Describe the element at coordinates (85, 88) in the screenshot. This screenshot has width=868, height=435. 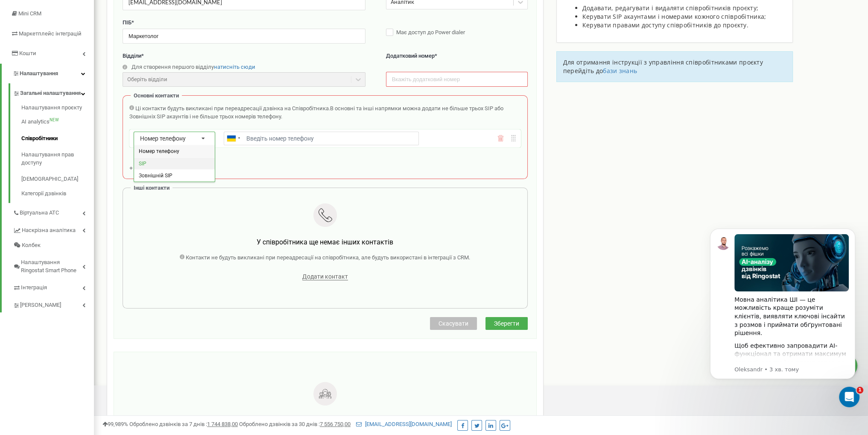
I see `div: message notification from Oleksandr, 3 хв. тому. Мовна аналітика ШІ — це можливість краще розуміт...` at that location.